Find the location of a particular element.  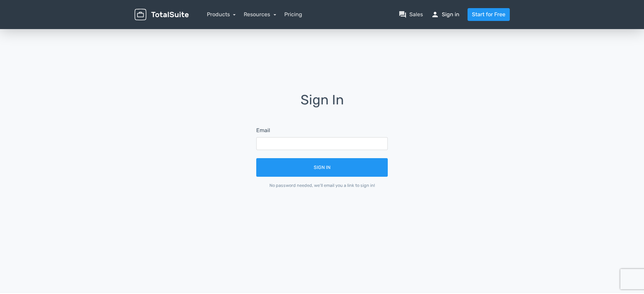

a: Products is located at coordinates (221, 14).